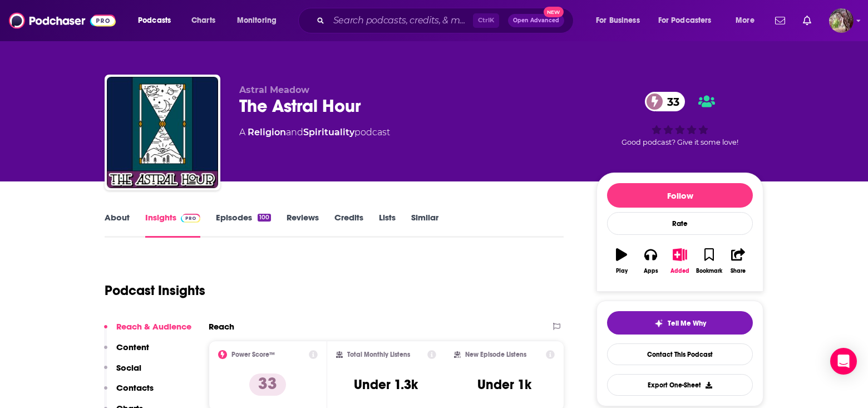 This screenshot has width=868, height=408. What do you see at coordinates (738, 271) in the screenshot?
I see `div: Share` at bounding box center [738, 271].